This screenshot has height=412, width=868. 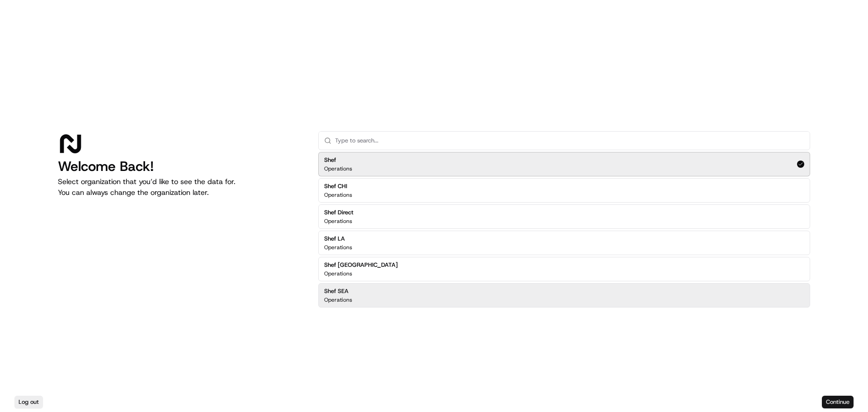 What do you see at coordinates (564, 229) in the screenshot?
I see `div: Suggestions` at bounding box center [564, 229].